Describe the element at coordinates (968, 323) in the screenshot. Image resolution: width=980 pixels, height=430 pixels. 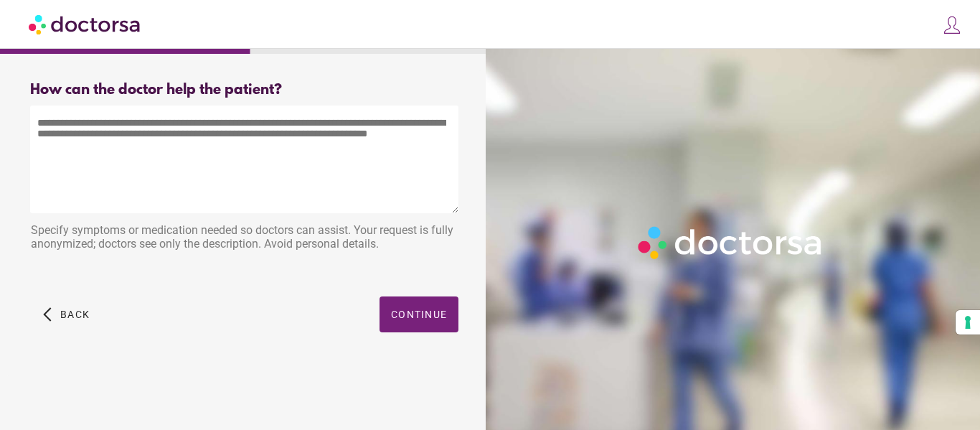
I see `button: Your consent preferences for tracking technologies` at that location.